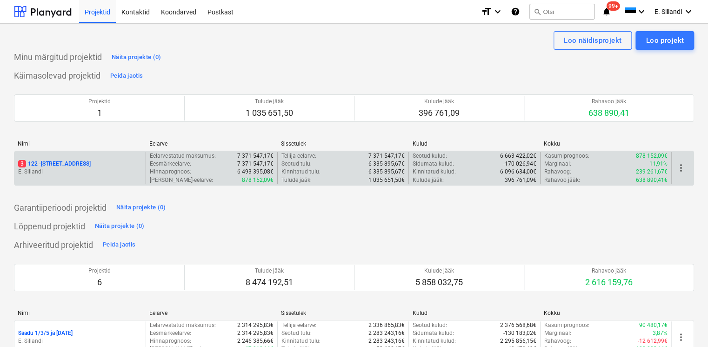  I want to click on p: 396 761,09€, so click(520, 180).